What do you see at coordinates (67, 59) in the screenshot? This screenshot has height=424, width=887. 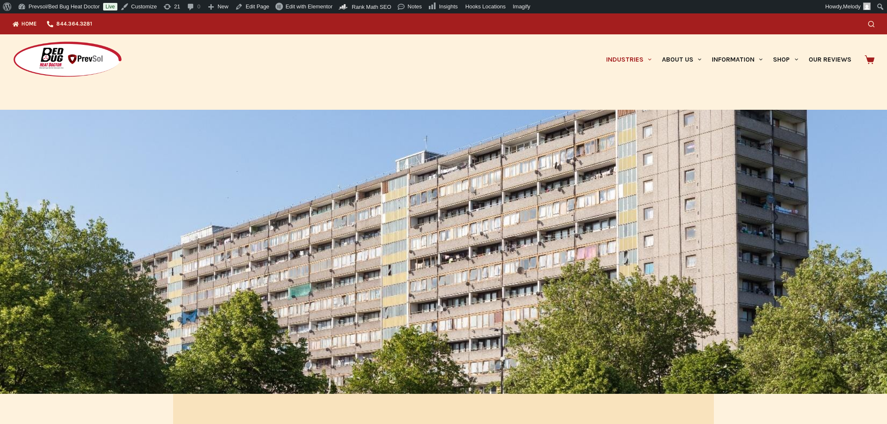 I see `a: Prevsol/Bed Bug Heat Doctor` at bounding box center [67, 59].